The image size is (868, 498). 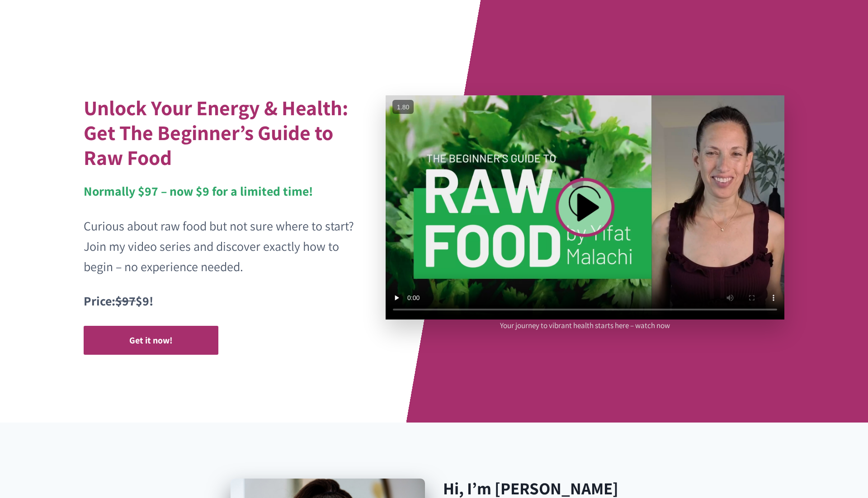 What do you see at coordinates (151, 340) in the screenshot?
I see `a: Get it now!` at bounding box center [151, 340].